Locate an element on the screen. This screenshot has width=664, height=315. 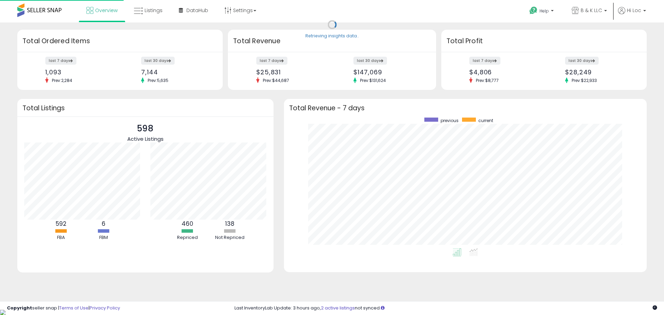
h3: Total Listings is located at coordinates (145, 108).